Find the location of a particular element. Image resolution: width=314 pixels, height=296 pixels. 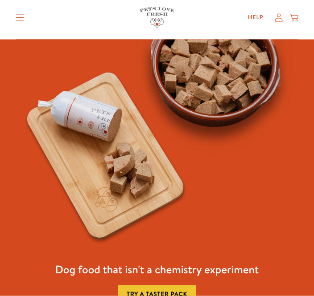

img: Pets Love Fresh is located at coordinates (157, 17).